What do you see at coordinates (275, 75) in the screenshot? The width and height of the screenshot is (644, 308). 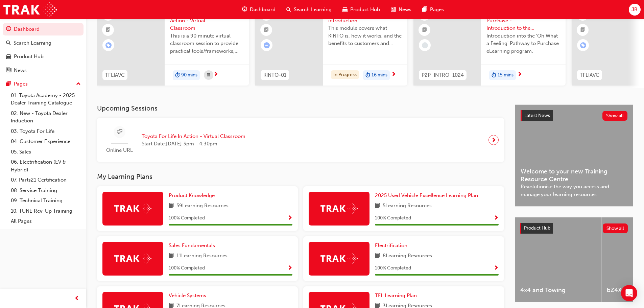 I see `span: KINTO-01` at bounding box center [275, 75].